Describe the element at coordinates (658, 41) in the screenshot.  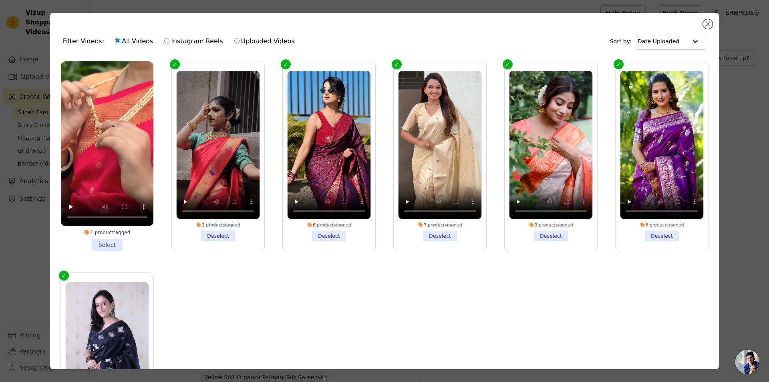
I see `div: Sort by:` at that location.